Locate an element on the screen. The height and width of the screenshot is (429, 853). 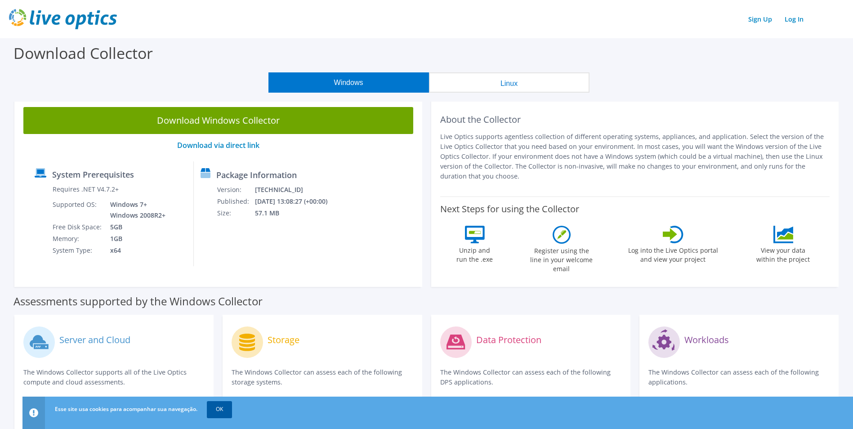
td: Memory: is located at coordinates (78, 239).